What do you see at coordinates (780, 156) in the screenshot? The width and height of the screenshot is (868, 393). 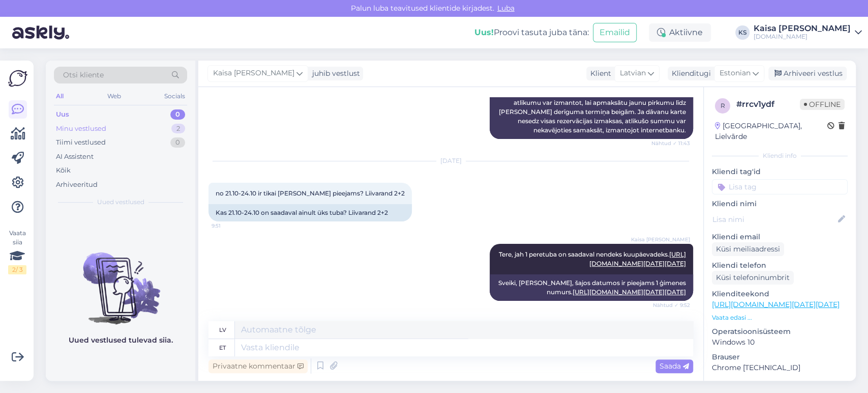 I see `div: Kliendi info` at bounding box center [780, 156].